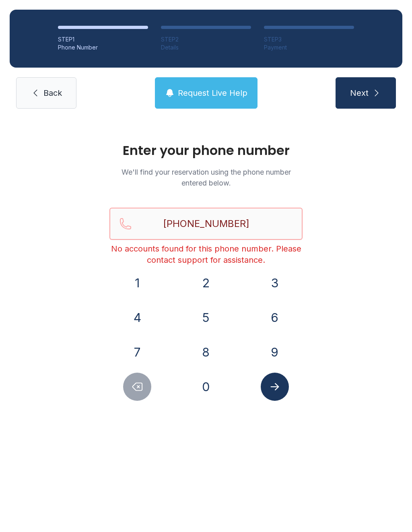 The image size is (412, 532). Describe the element at coordinates (206, 386) in the screenshot. I see `button: 0` at that location.